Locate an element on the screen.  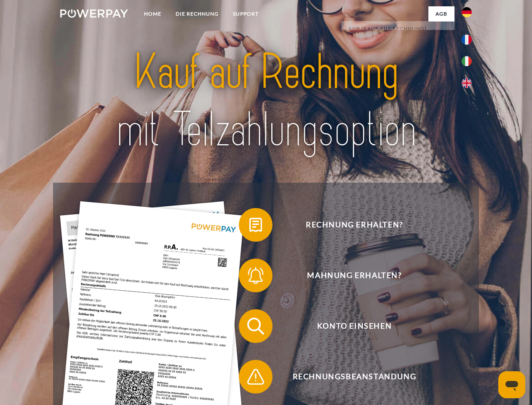
img: title-powerpay_de.svg is located at coordinates (266, 101).